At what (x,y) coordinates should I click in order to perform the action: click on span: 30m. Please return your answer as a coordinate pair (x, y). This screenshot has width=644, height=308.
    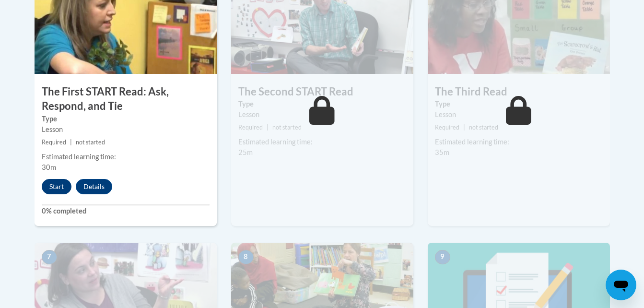
    Looking at the image, I should click on (49, 167).